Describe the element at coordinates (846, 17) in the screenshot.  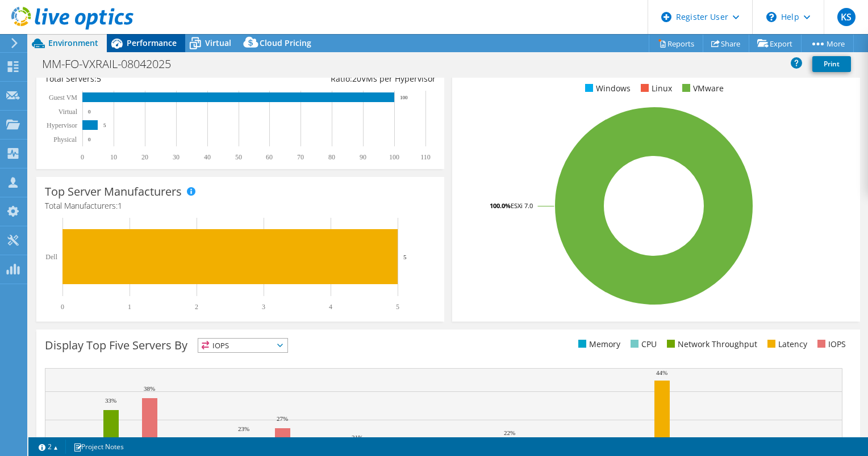
I see `span: KS` at that location.